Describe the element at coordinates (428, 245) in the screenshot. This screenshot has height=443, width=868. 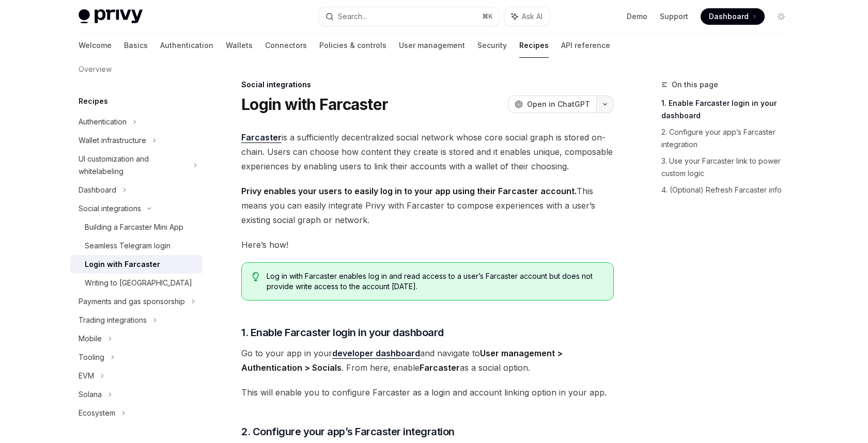
I see `span: Here’s how!` at that location.